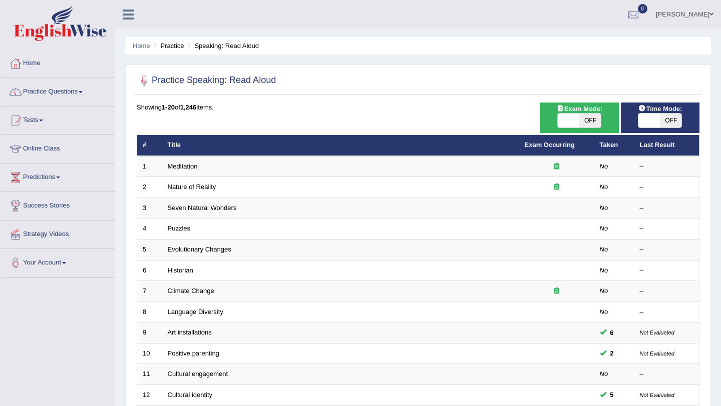 The width and height of the screenshot is (721, 406). What do you see at coordinates (58, 262) in the screenshot?
I see `a: Your Account` at bounding box center [58, 262].